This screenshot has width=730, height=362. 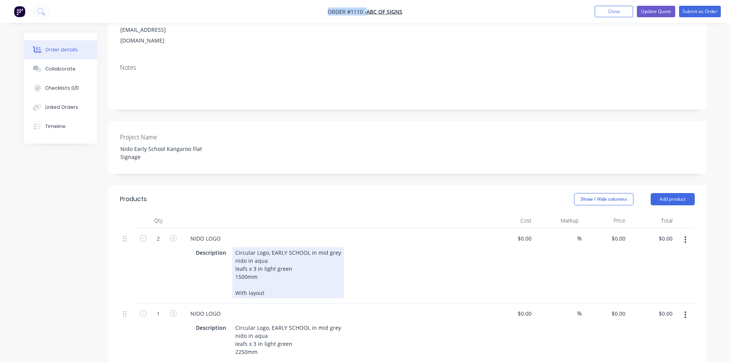 What do you see at coordinates (168, 137) in the screenshot?
I see `label: Project Name` at bounding box center [168, 137].